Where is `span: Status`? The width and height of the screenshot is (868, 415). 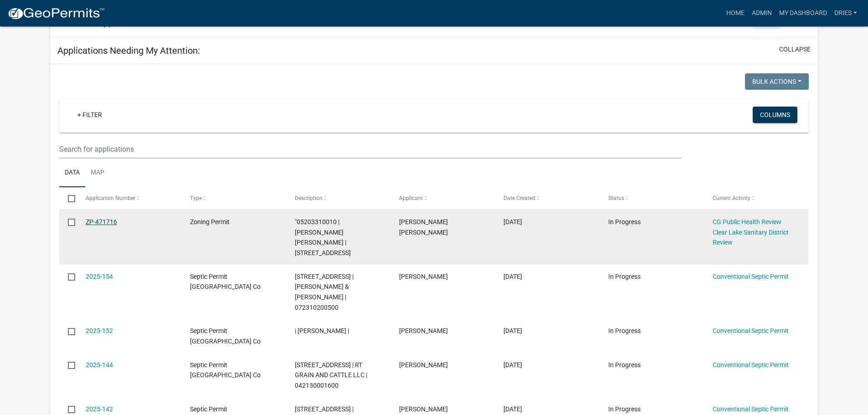 span: Status is located at coordinates (616, 198).